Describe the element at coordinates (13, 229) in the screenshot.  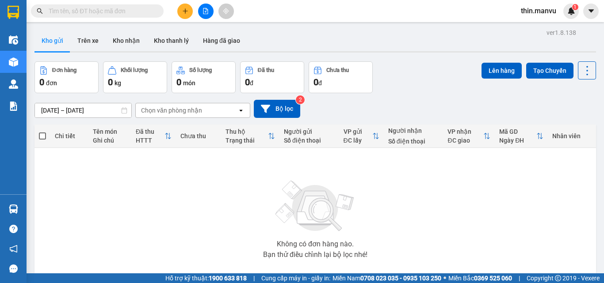
I see `span: question-circle` at that location.